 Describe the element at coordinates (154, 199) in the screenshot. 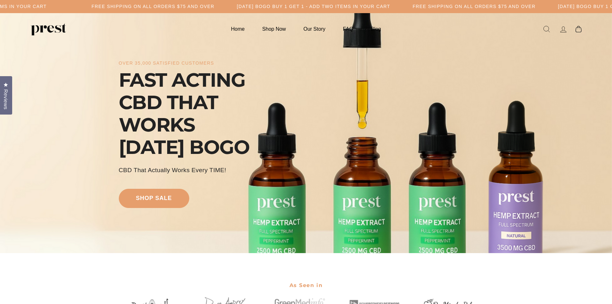

I see `a: shop sale` at that location.